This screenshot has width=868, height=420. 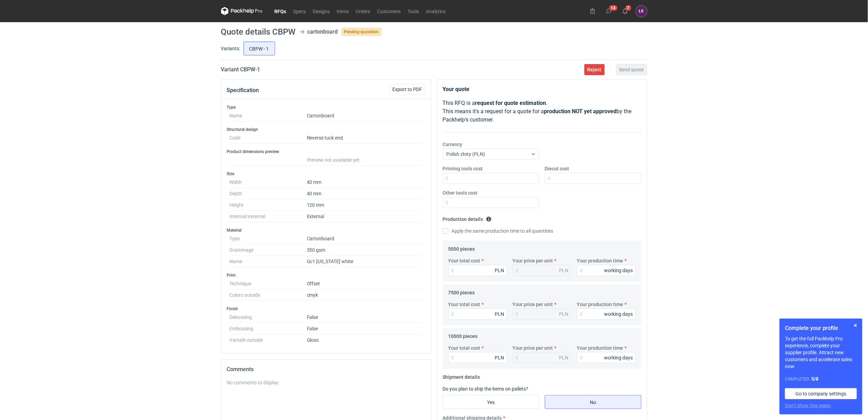 What do you see at coordinates (821, 379) in the screenshot?
I see `div: Completed:` at bounding box center [821, 379].